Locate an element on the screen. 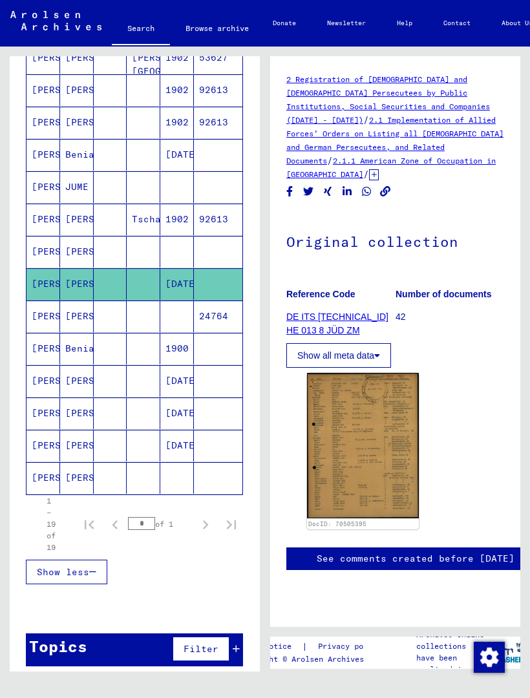 The height and width of the screenshot is (698, 530). img: yv_logo.png is located at coordinates (505, 652).